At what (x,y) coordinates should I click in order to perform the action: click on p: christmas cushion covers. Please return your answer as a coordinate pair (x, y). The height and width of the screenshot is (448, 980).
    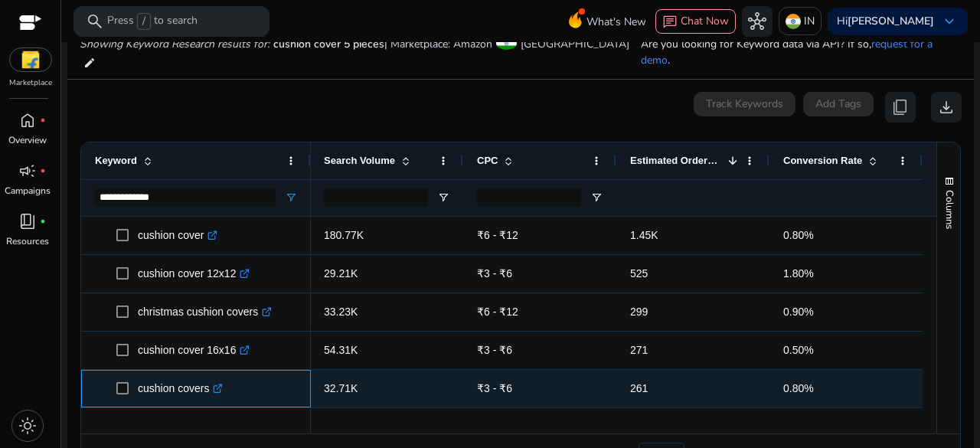
    Looking at the image, I should click on (205, 312).